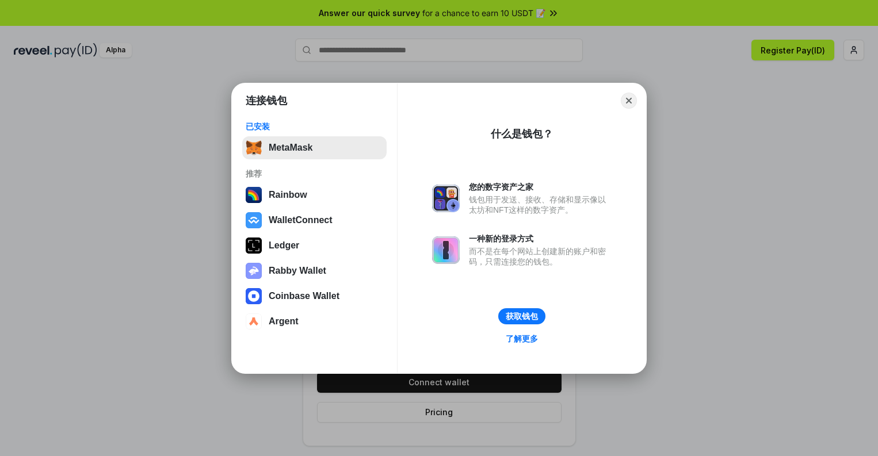 The image size is (878, 456). Describe the element at coordinates (540, 239) in the screenshot. I see `div: 一种新的登录方式` at that location.